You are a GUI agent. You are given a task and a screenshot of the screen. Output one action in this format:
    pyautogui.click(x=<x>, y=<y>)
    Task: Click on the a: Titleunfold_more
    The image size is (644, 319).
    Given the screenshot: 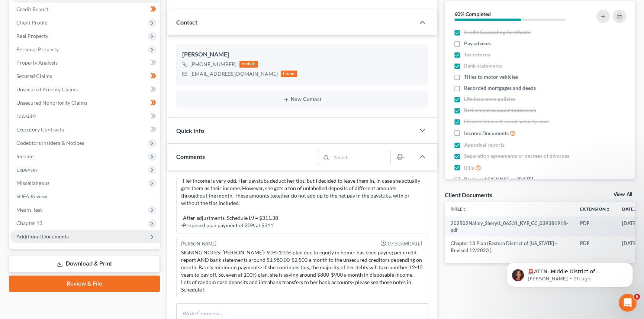 What is the action you would take?
    pyautogui.click(x=458, y=209)
    